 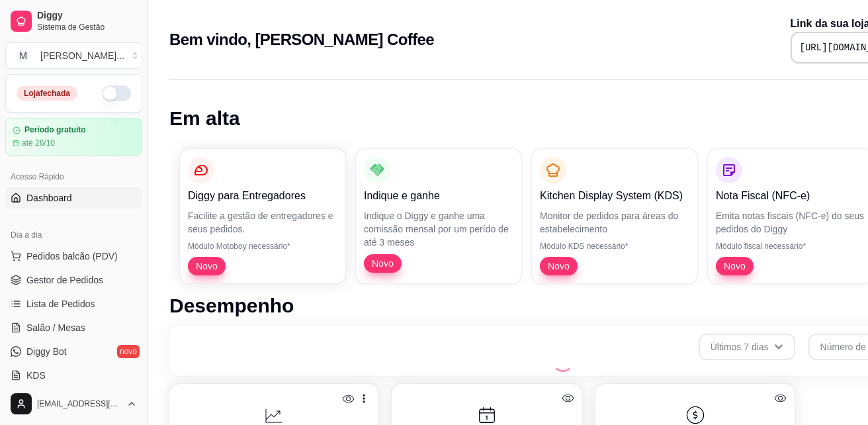 I want to click on p: Módulo Motoboy necessário*, so click(x=262, y=246).